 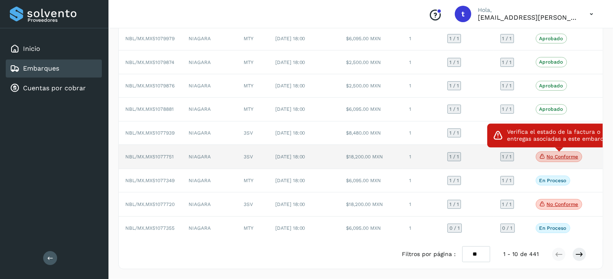 What do you see at coordinates (150, 109) in the screenshot?
I see `span: NBL/MX.MX51078881` at bounding box center [150, 109].